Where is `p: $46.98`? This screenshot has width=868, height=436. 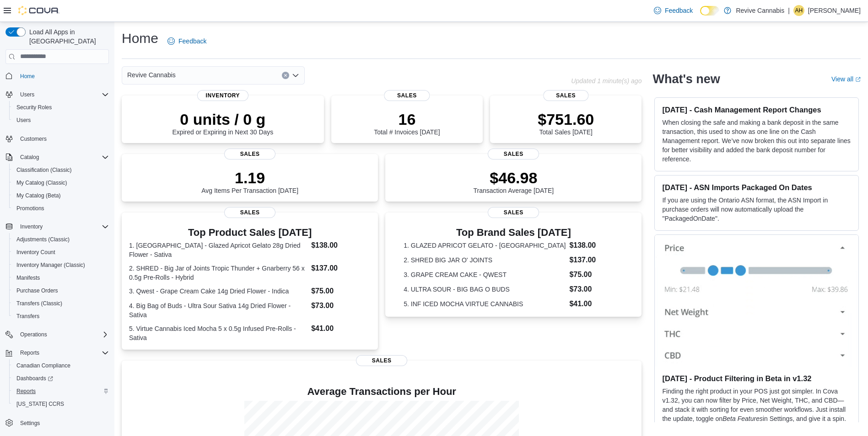 p: $46.98 is located at coordinates (514, 178).